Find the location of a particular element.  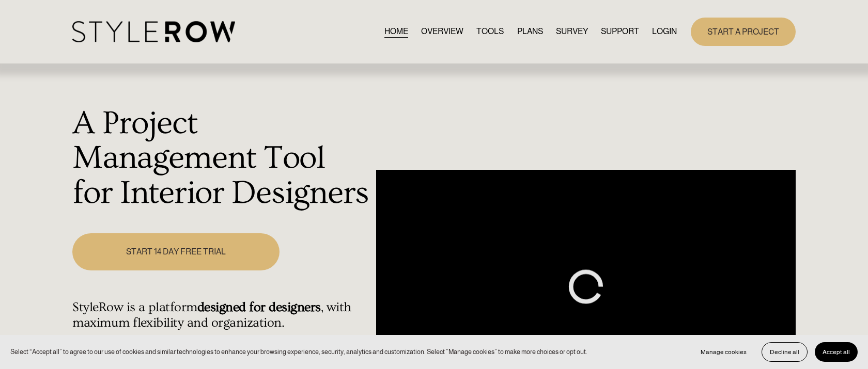

span: SUPPORT is located at coordinates (620, 32).